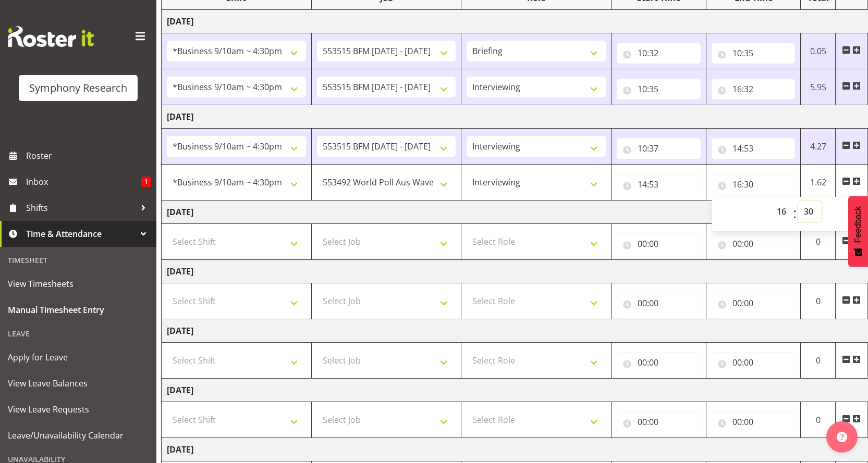 The width and height of the screenshot is (868, 463). What do you see at coordinates (818, 146) in the screenshot?
I see `td: 4.27` at bounding box center [818, 146].